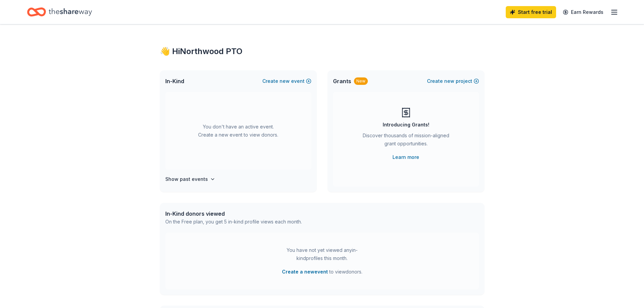 The image size is (644, 308). Describe the element at coordinates (305, 272) in the screenshot. I see `button: Create a newevent` at that location.